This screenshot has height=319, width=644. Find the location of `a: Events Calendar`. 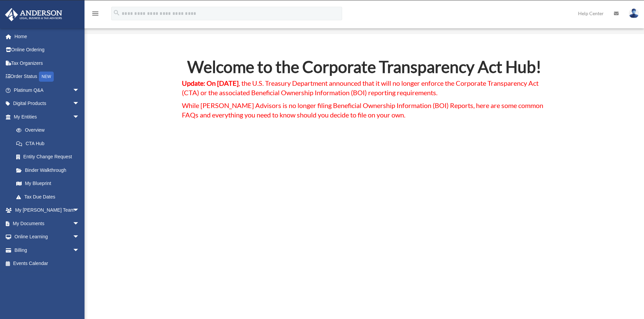

a: Events Calendar is located at coordinates (47, 263).